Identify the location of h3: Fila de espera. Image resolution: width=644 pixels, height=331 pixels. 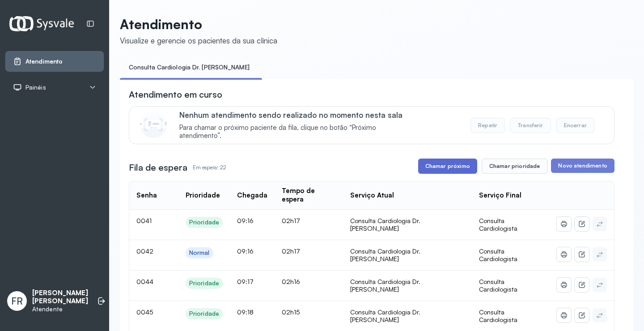
(158, 168).